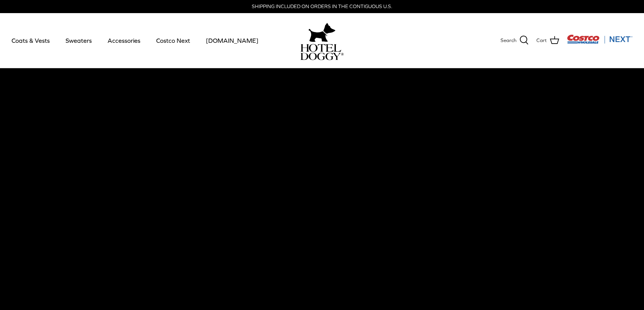  What do you see at coordinates (322, 41) in the screenshot?
I see `a: hoteldoggy.com hoteldoggycom` at bounding box center [322, 41].